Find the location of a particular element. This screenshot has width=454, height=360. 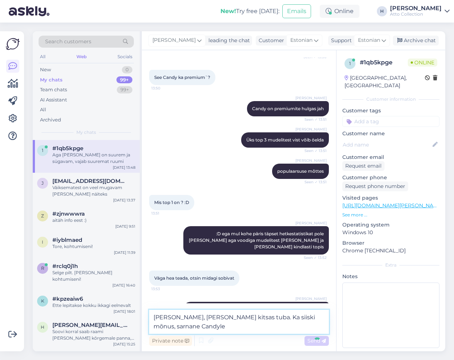

div: Request email is located at coordinates (364, 166).